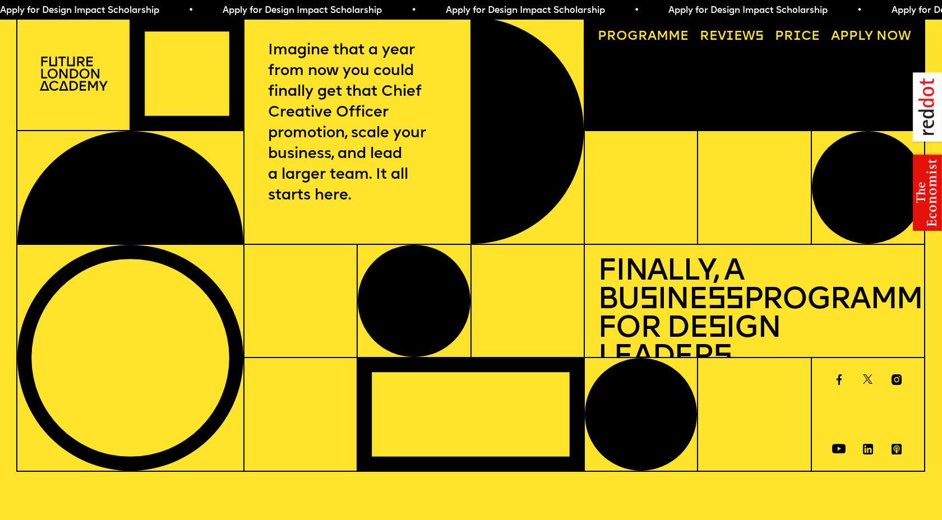 The height and width of the screenshot is (520, 942). What do you see at coordinates (731, 37) in the screenshot?
I see `a: Reviews` at bounding box center [731, 37].